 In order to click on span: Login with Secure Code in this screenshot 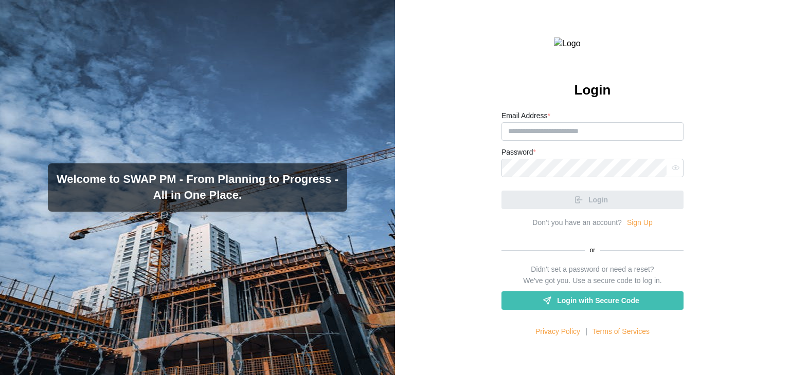, I will do `click(597, 301)`.